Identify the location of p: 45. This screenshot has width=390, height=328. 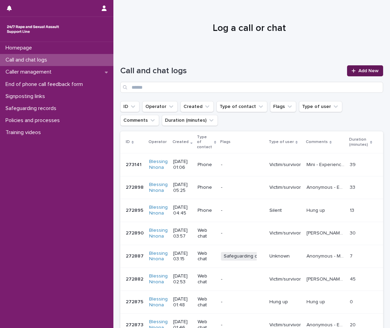
(354, 279).